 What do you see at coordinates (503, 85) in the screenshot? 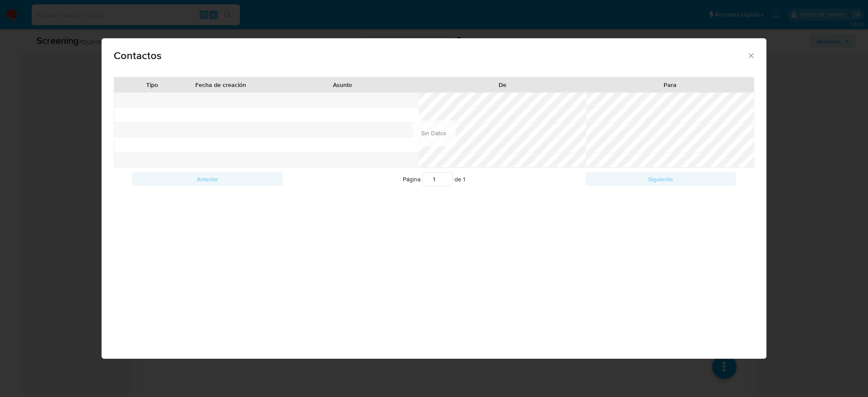
I see `div: De` at bounding box center [503, 85].